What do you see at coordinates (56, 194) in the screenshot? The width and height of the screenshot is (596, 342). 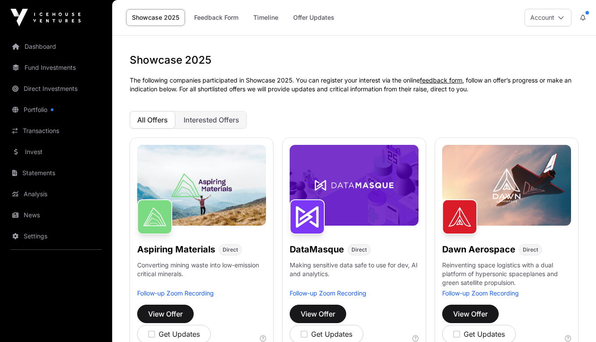 I see `a: Analysis` at bounding box center [56, 194].